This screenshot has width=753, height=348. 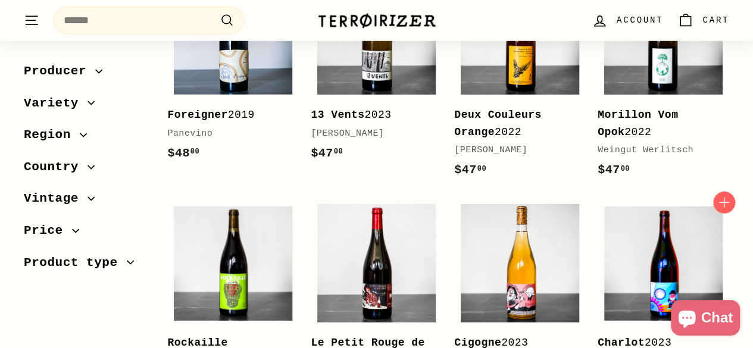 I want to click on b: Foreigner, so click(x=197, y=115).